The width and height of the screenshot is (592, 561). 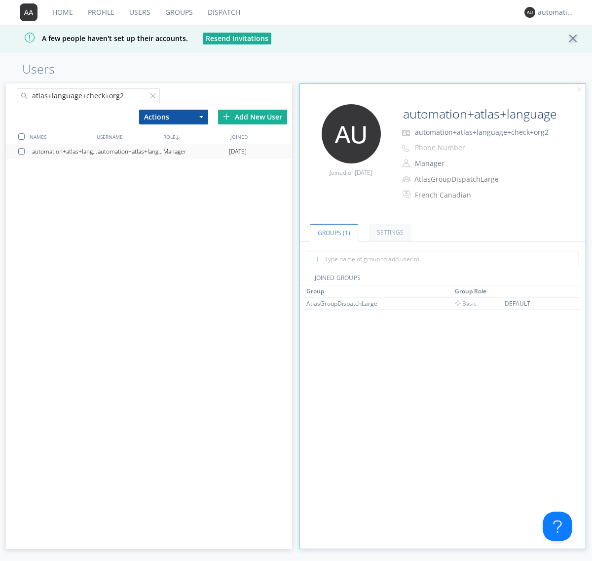 What do you see at coordinates (194, 136) in the screenshot?
I see `div: ROLE` at bounding box center [194, 136].